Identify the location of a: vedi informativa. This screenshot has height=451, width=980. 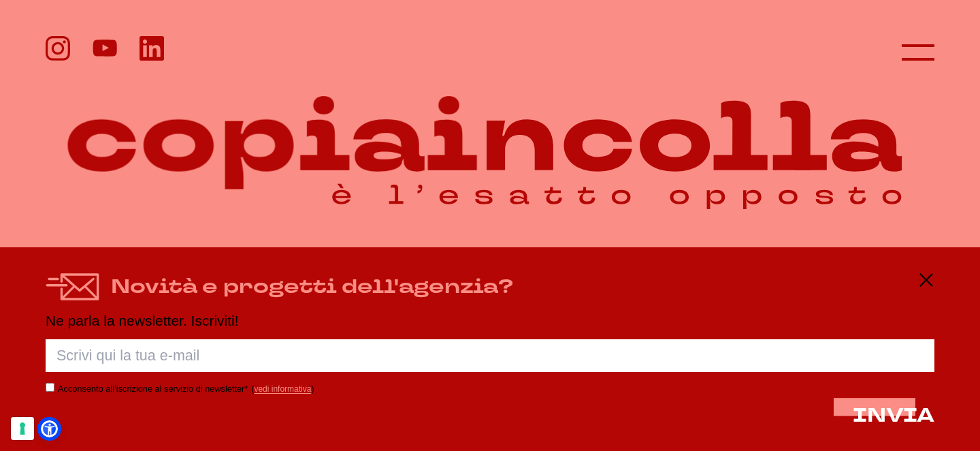
(283, 389).